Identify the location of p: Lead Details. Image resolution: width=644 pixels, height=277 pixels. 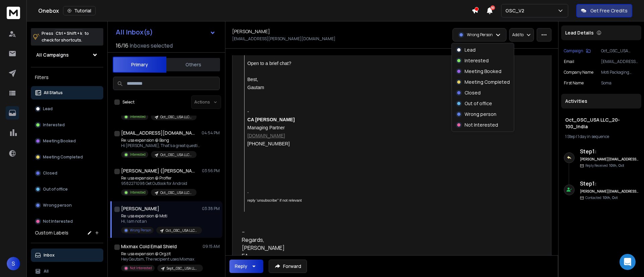
(579, 33).